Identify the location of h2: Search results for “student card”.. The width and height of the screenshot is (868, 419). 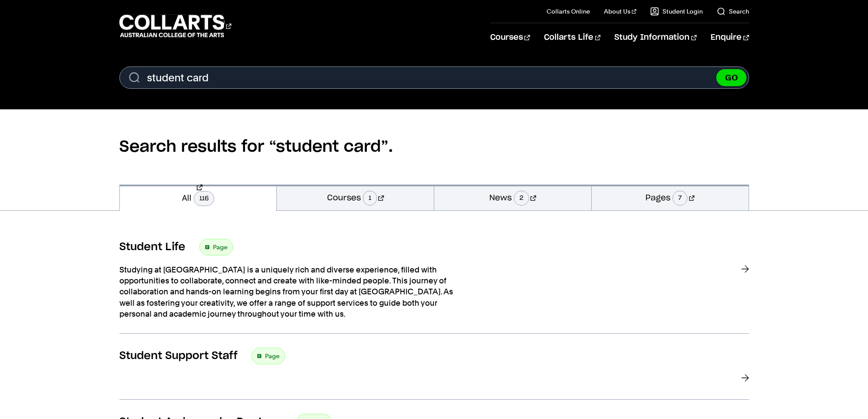
(434, 147).